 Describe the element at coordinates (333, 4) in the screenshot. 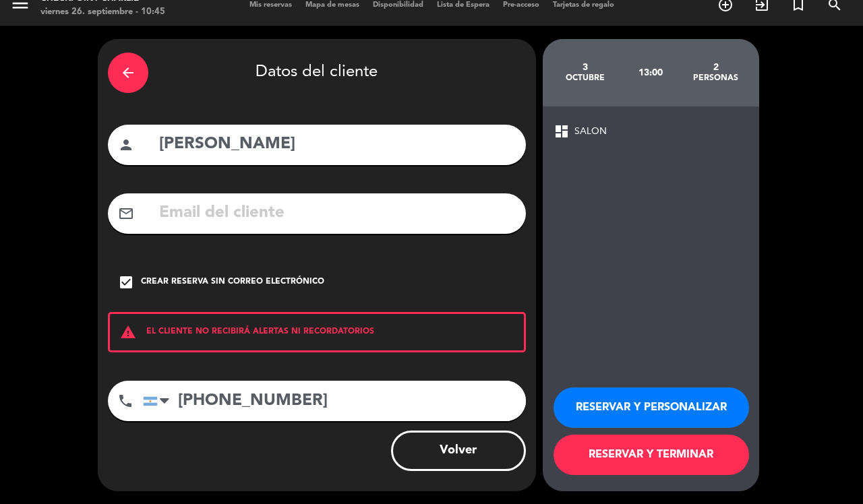

I see `span: Mapa de mesas` at that location.